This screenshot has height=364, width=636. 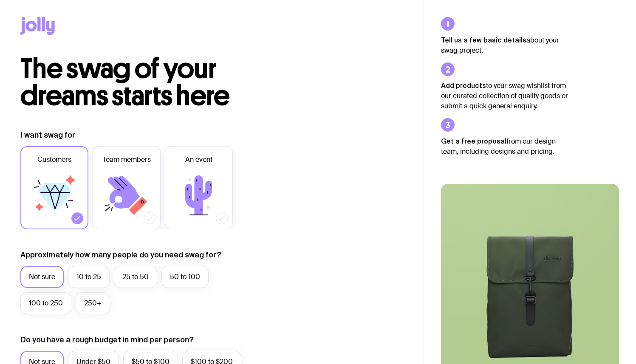 What do you see at coordinates (185, 277) in the screenshot?
I see `label: 50 to 100` at bounding box center [185, 277].